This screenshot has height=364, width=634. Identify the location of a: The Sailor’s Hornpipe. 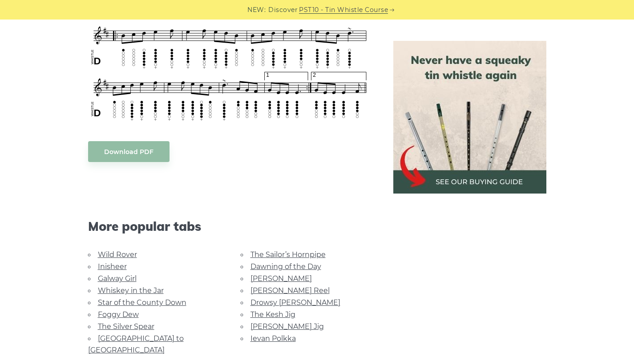
(288, 254).